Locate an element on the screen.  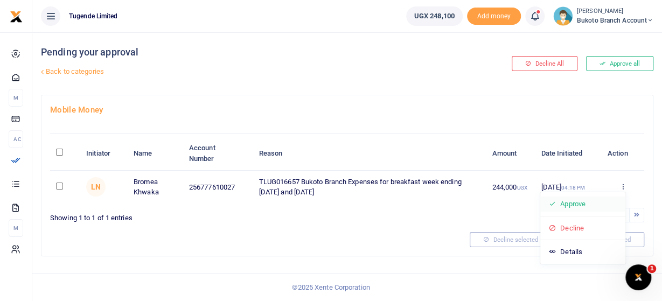
th: Initiator: activate to sort column ascending is located at coordinates (104, 154).